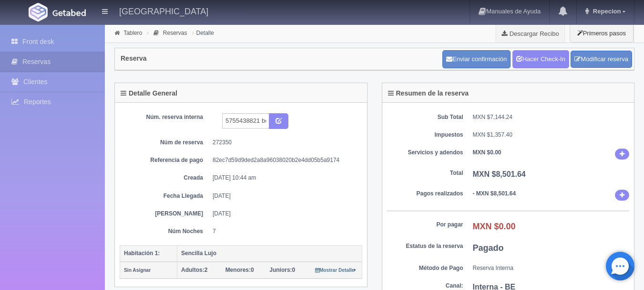 This screenshot has height=290, width=644. What do you see at coordinates (149, 93) in the screenshot?
I see `h4: Detalle General` at bounding box center [149, 93].